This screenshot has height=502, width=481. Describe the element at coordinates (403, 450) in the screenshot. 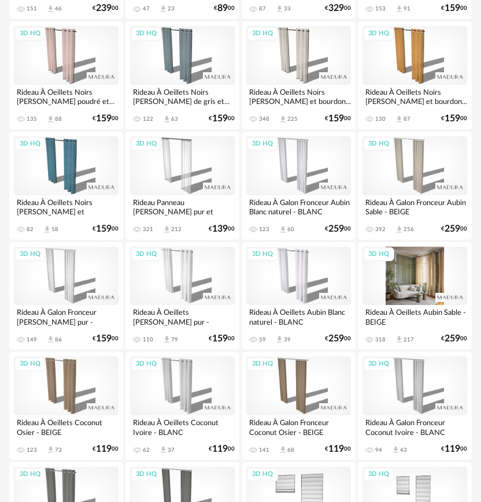

I see `div: 43` at that location.